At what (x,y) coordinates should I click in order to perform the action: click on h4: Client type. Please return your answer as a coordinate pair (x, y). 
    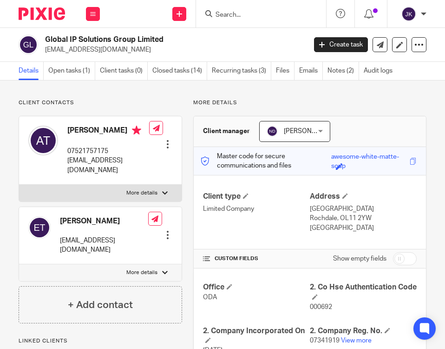
    Looking at the image, I should click on (257, 196).